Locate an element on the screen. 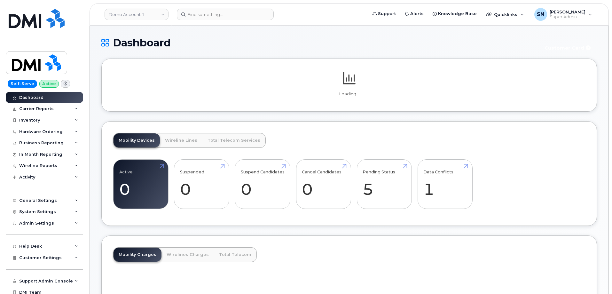 The image size is (612, 294). a: Total Telecom is located at coordinates (235, 255).